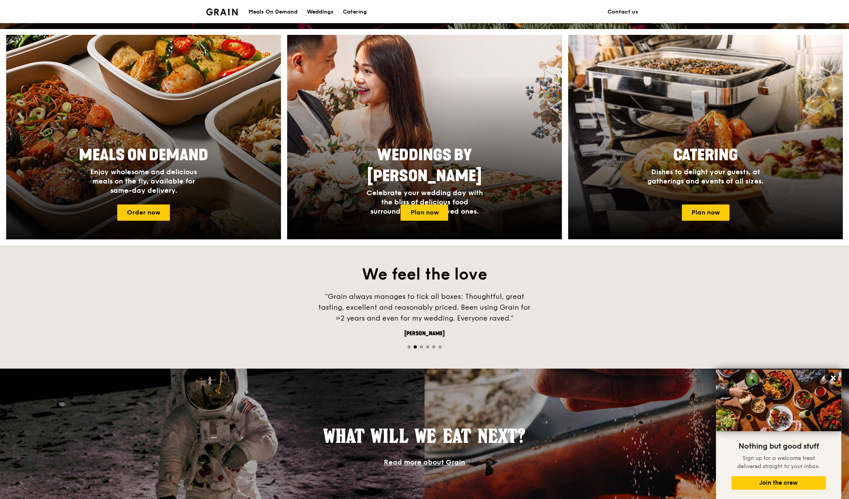  What do you see at coordinates (705, 176) in the screenshot?
I see `span: Dishes to delight your guests, at gatherings and events of all sizes.` at bounding box center [705, 176].